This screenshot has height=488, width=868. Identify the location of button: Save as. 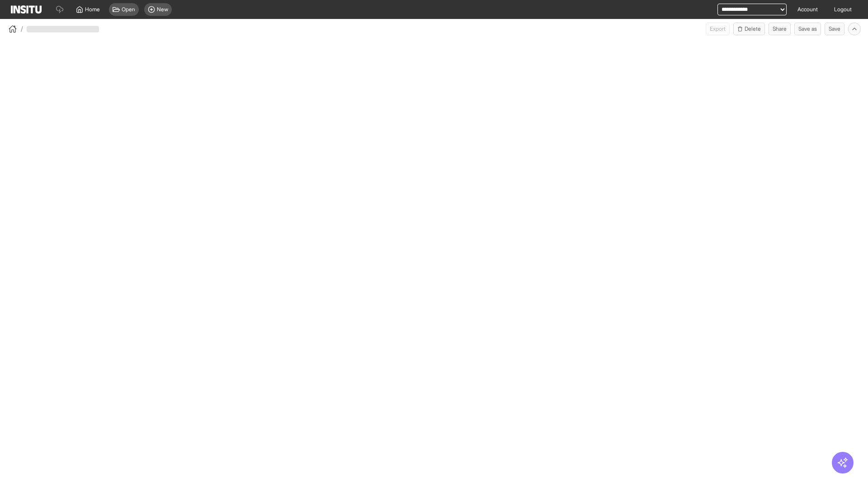
(807, 29).